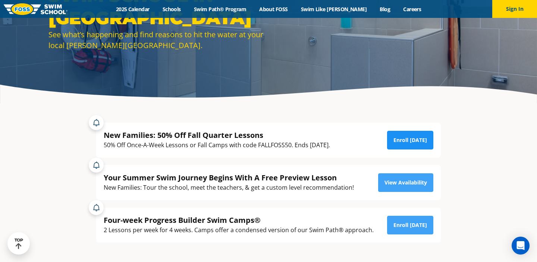 Image resolution: width=537 pixels, height=262 pixels. Describe the element at coordinates (132, 9) in the screenshot. I see `a: 2025 Calendar` at that location.